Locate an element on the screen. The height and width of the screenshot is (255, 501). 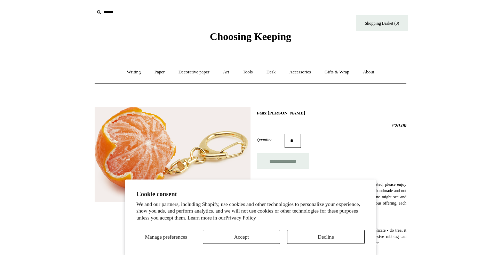
p: We and our partners, including Shopify, use cookies and other technologies to personalize your ex... is located at coordinates (250, 211).